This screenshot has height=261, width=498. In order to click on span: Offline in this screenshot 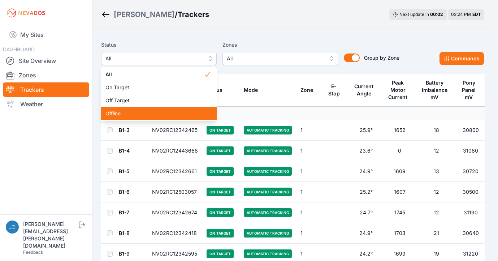, I will do `click(155, 113)`.